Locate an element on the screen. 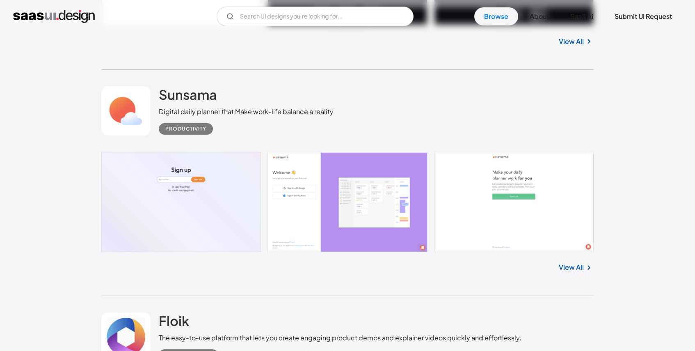  h2: Sunsama is located at coordinates (188, 94).